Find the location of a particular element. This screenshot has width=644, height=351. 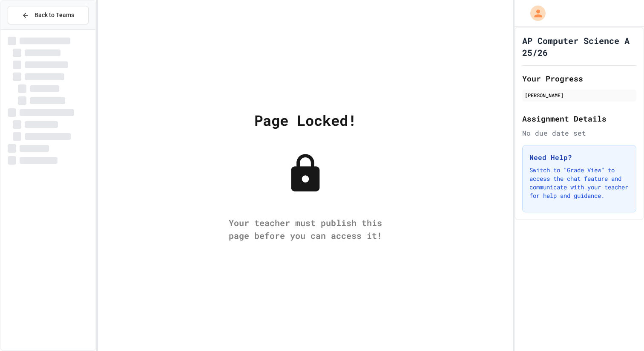

h2: Assignment Details is located at coordinates (579, 119).